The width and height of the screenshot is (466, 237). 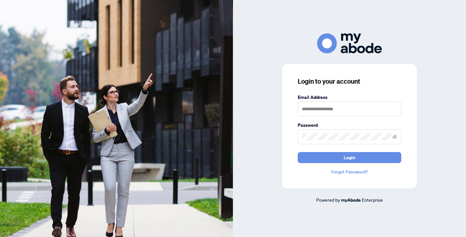 What do you see at coordinates (351, 200) in the screenshot?
I see `a: myAbode` at bounding box center [351, 200].